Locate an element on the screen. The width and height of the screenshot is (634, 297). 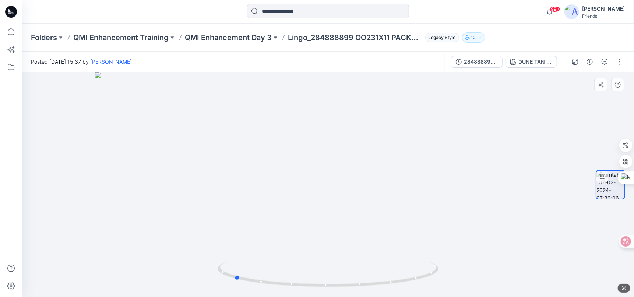
img: avatar is located at coordinates (572, 12).